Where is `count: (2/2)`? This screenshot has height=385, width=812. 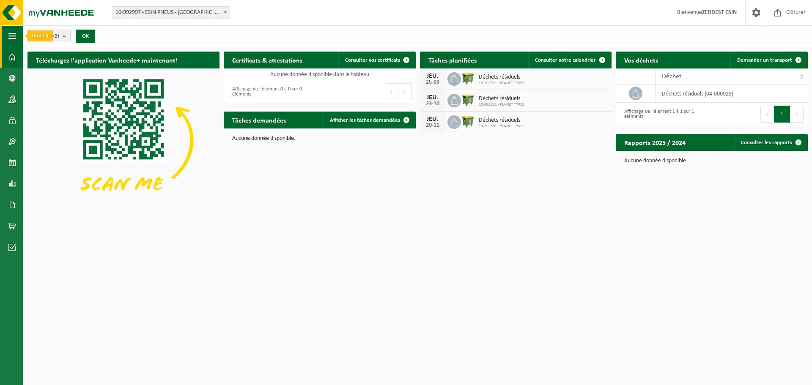 count: (2/2) is located at coordinates (53, 36).